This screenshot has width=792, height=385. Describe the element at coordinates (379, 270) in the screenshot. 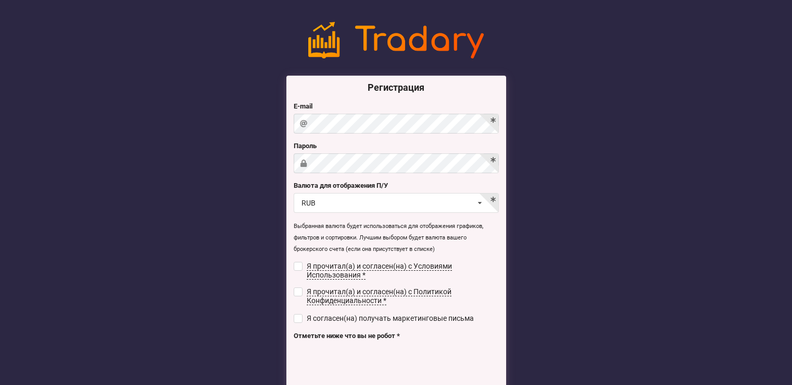

I see `span: Я прочитал(а) и согласен(на) с Условиями Использования *` at that location.